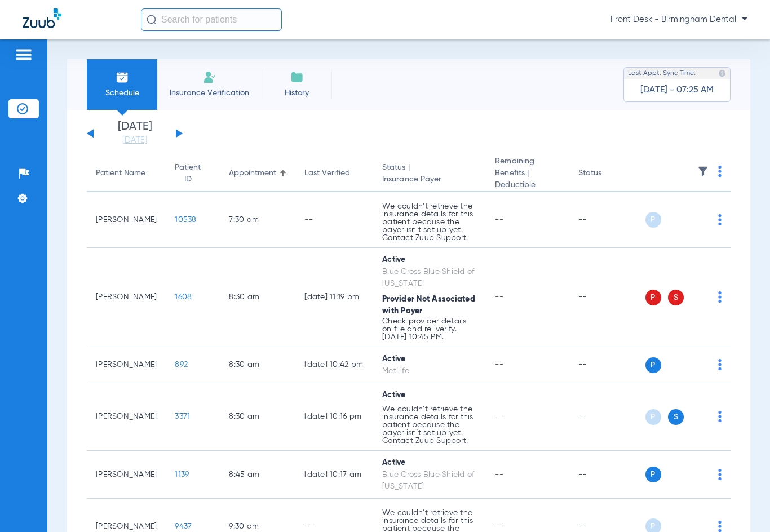 Image resolution: width=770 pixels, height=532 pixels. What do you see at coordinates (607, 173) in the screenshot?
I see `th: Status` at bounding box center [607, 173].